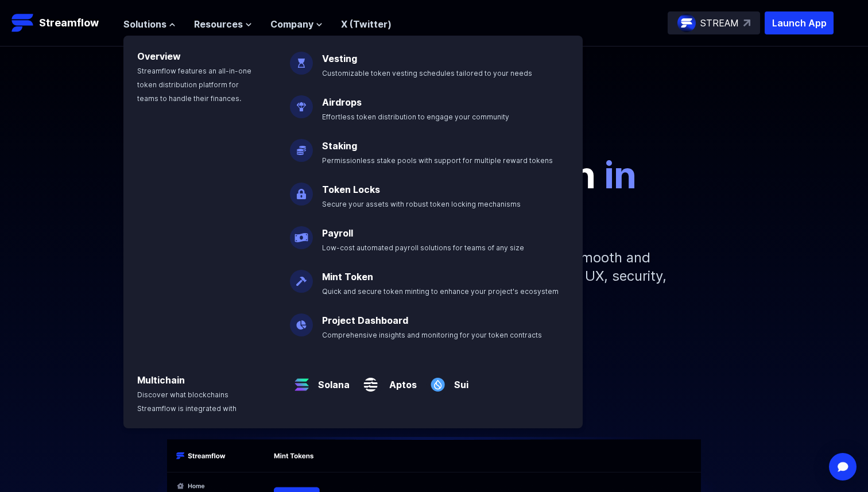 Image resolution: width=868 pixels, height=492 pixels. Describe the element at coordinates (342, 103) in the screenshot. I see `a: Airdrops` at that location.